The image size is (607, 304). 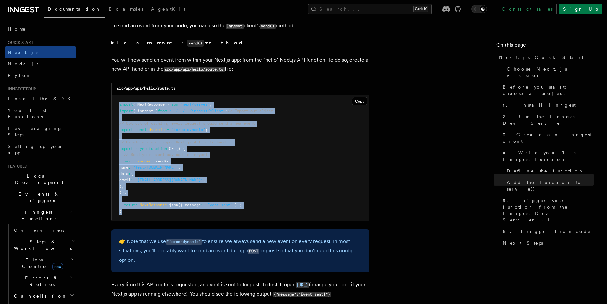 What do you see at coordinates (129, 161) in the screenshot?
I see `span: await` at bounding box center [129, 161].